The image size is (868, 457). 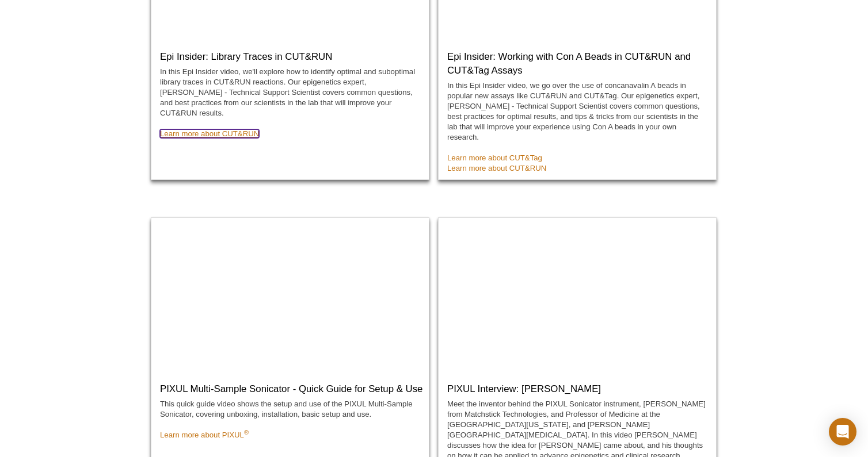 I want to click on a: Learn more about PIXUL®, so click(x=205, y=435).